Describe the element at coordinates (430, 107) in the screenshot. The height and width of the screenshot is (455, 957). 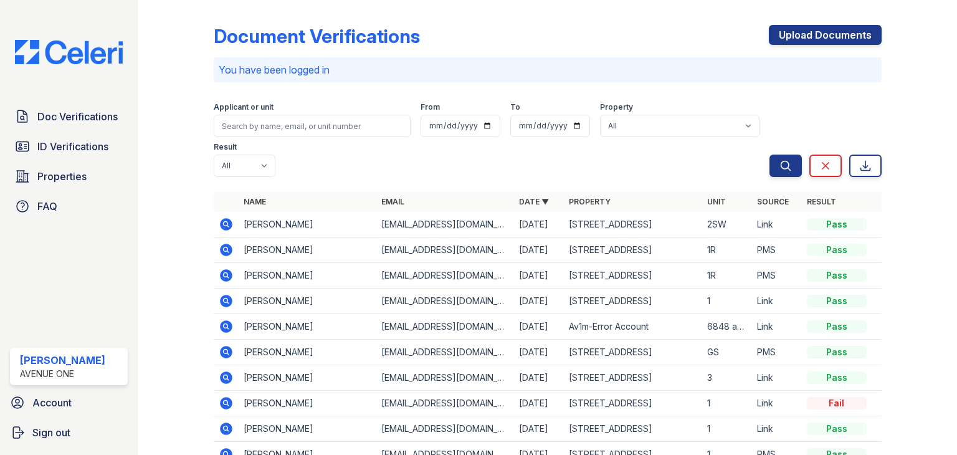
I see `label: From` at that location.